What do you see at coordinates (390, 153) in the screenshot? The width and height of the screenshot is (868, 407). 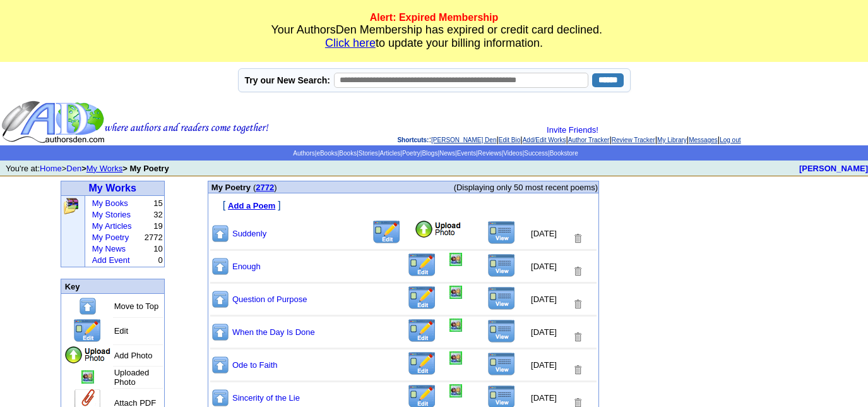 I see `a: Articles` at bounding box center [390, 153].